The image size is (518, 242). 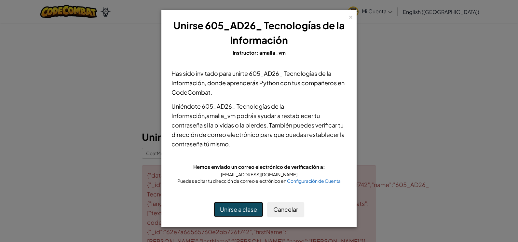 What do you see at coordinates (210, 73) in the screenshot?
I see `span: Has sido invitado para unirte` at bounding box center [210, 73].